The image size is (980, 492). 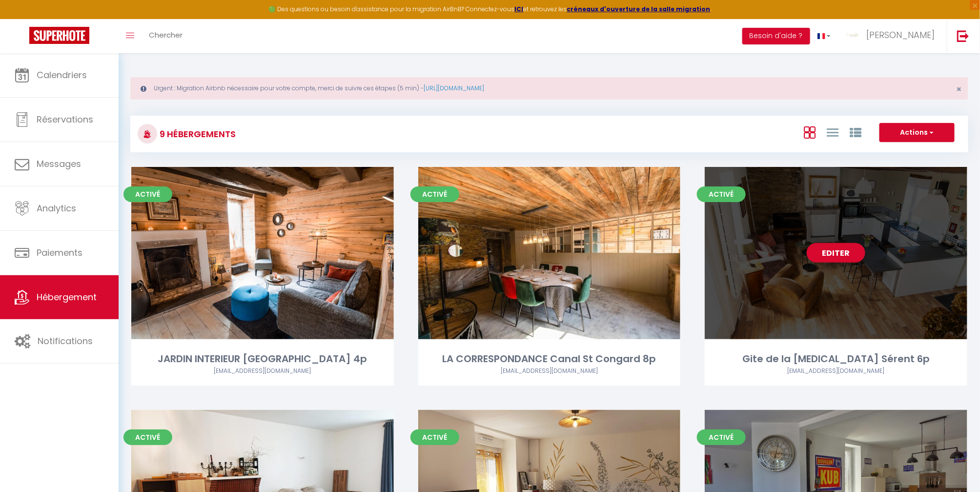 I want to click on span: Notifications, so click(x=65, y=341).